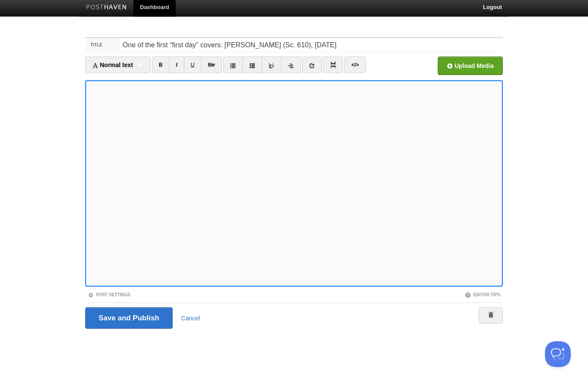 This screenshot has width=588, height=387. What do you see at coordinates (129, 321) in the screenshot?
I see `input: Save and Publish` at bounding box center [129, 321].